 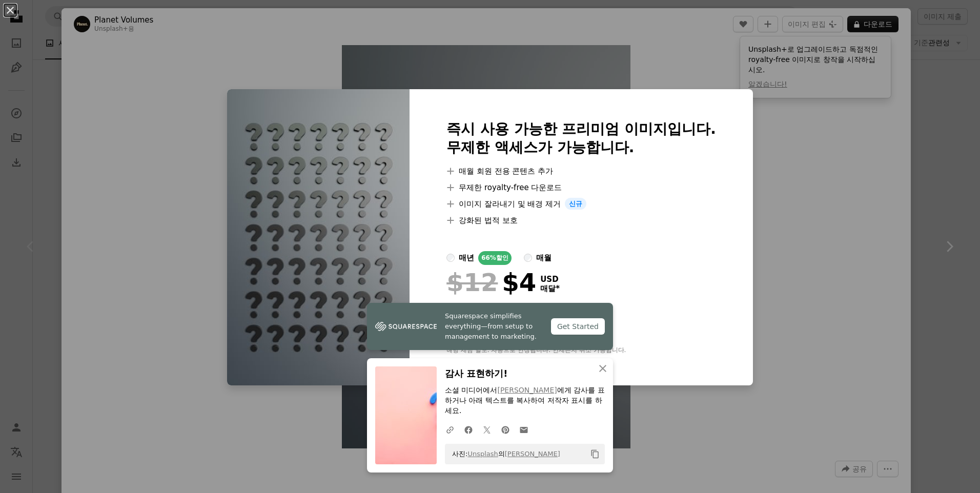 I want to click on li: 무제한 royalty-free 다운로드, so click(x=581, y=188).